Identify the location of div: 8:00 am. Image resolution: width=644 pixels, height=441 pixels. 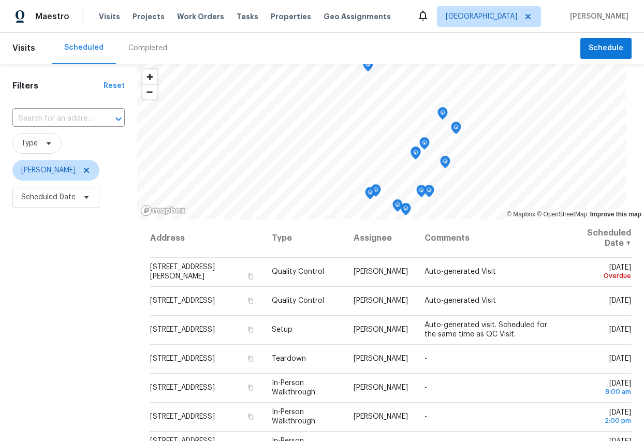
(600, 392).